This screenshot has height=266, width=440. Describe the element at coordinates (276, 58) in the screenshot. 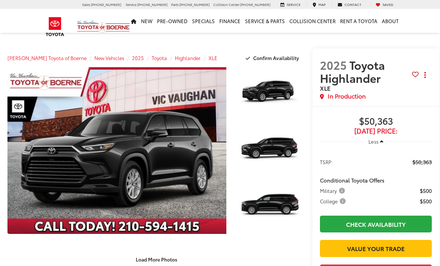

I see `span: Confirm Availability` at that location.